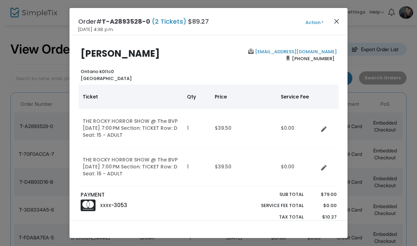 The height and width of the screenshot is (246, 417). What do you see at coordinates (314, 23) in the screenshot?
I see `button: Action` at bounding box center [314, 23].